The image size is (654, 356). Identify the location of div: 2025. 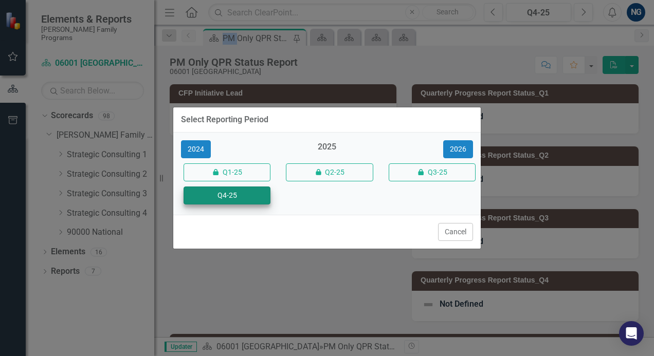
(326, 150).